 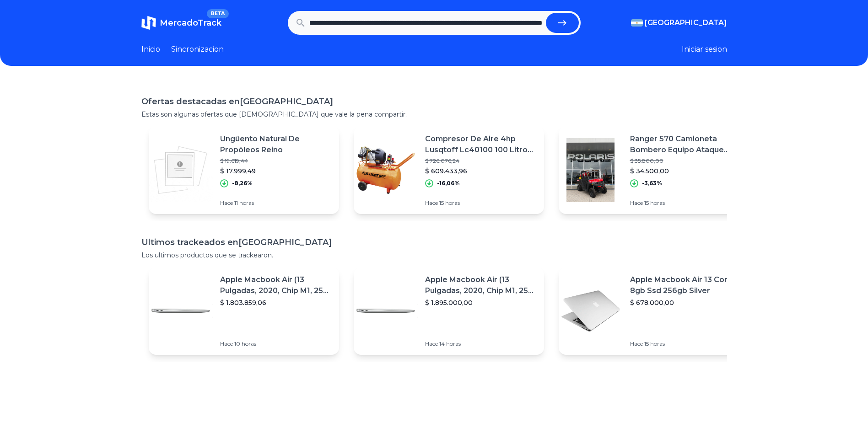 I want to click on p: $ 19.619,44, so click(x=276, y=161).